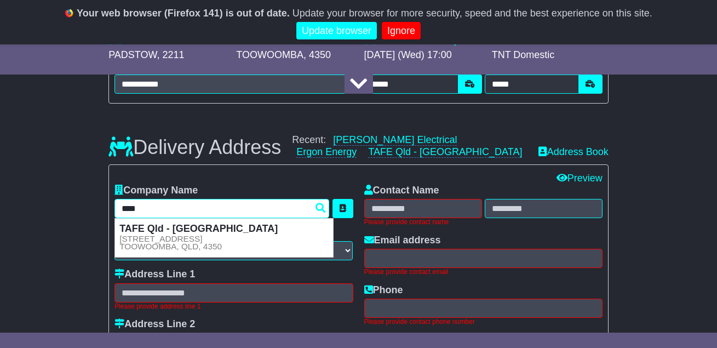 The image size is (717, 348). I want to click on label: Company Name, so click(156, 191).